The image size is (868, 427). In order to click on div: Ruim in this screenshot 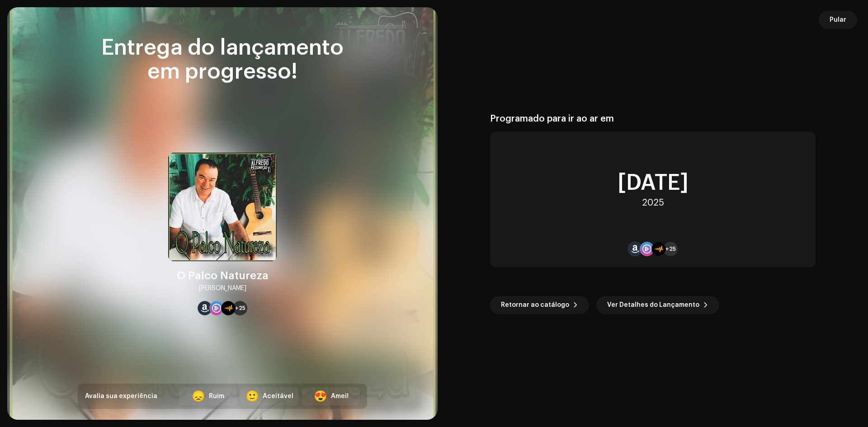, I will do `click(216, 396)`.